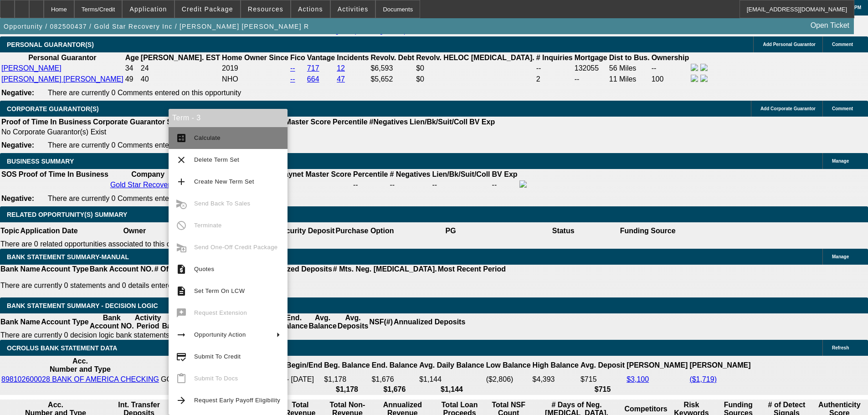 Image resolution: width=868 pixels, height=415 pixels. Describe the element at coordinates (210, 366) in the screenshot. I see `th: Acc. Holder Name` at that location.